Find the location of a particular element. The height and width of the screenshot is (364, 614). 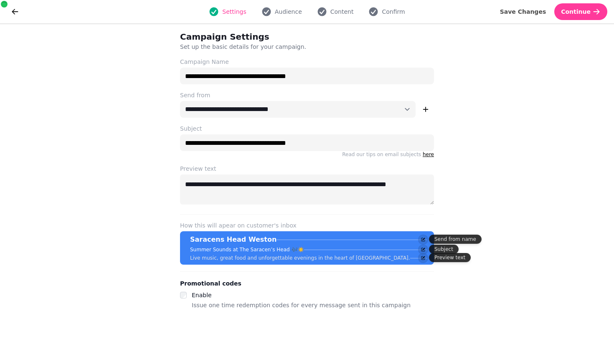

p: Set up the basic details for your campaign. is located at coordinates (287, 47).